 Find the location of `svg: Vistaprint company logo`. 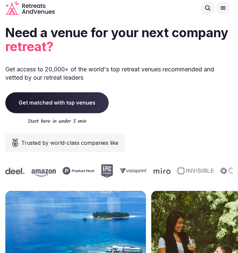

svg: Vistaprint company logo is located at coordinates (133, 171).